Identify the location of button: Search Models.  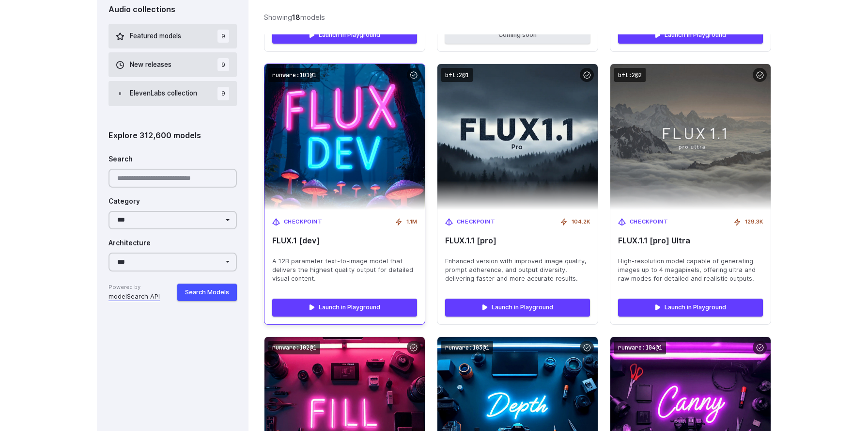
(207, 292).